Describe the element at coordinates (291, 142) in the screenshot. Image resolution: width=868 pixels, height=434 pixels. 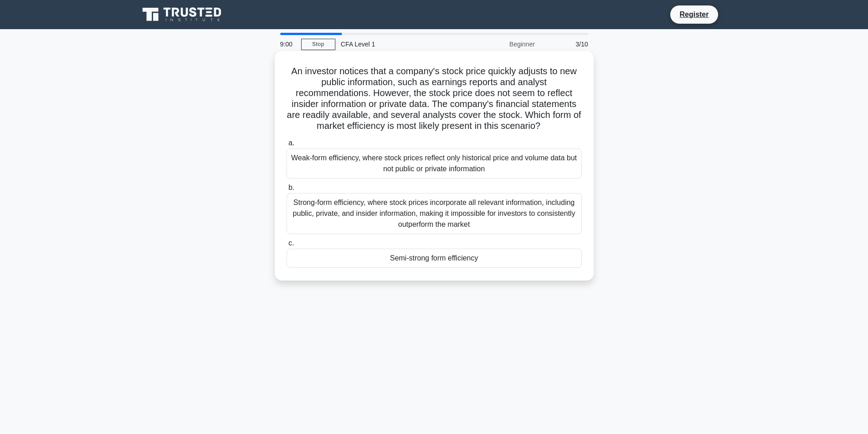
I see `span: a.` at that location.